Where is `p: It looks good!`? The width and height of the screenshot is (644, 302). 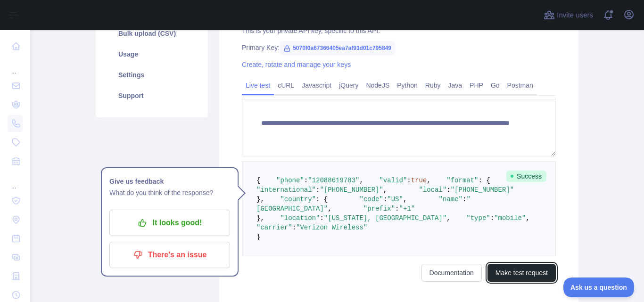
p: It looks good! is located at coordinates (169, 223).